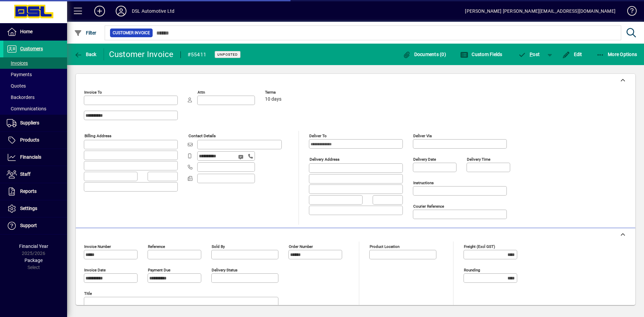 Image resolution: width=644 pixels, height=317 pixels. Describe the element at coordinates (429, 206) in the screenshot. I see `mat-label: Courier Reference` at that location.